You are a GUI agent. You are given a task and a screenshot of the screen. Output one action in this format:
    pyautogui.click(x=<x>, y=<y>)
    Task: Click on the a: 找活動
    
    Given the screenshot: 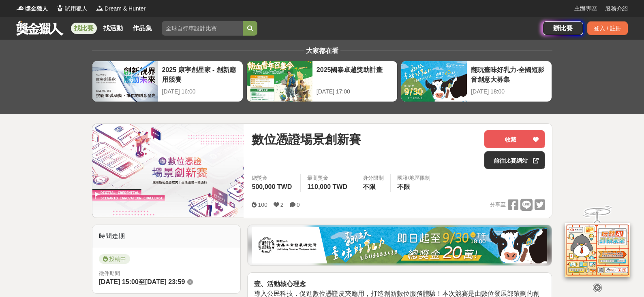 What is the action you would take?
    pyautogui.click(x=113, y=28)
    